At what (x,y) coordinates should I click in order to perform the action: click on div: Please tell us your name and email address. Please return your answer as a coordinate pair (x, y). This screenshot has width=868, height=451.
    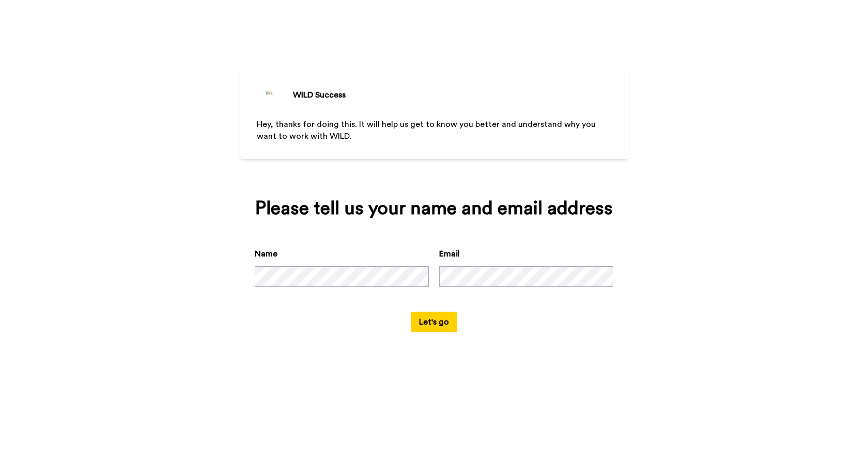
    Looking at the image, I should click on (434, 209).